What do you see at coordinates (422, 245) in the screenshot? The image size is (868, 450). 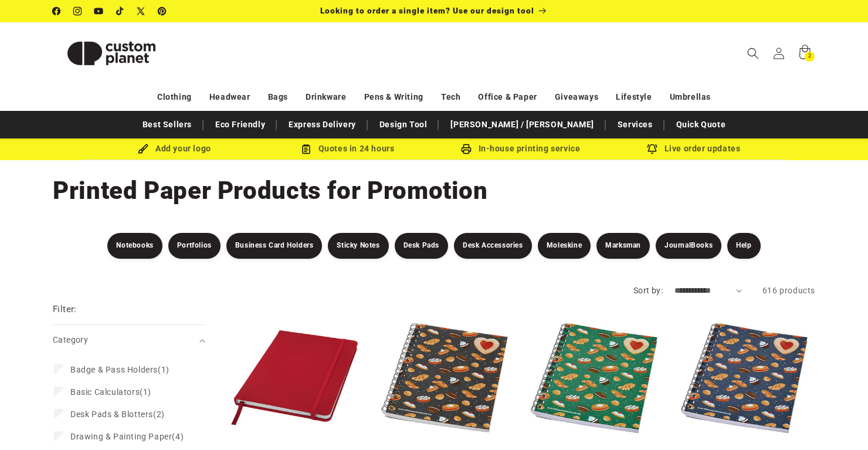 I see `a: Desk Pads` at bounding box center [422, 245].